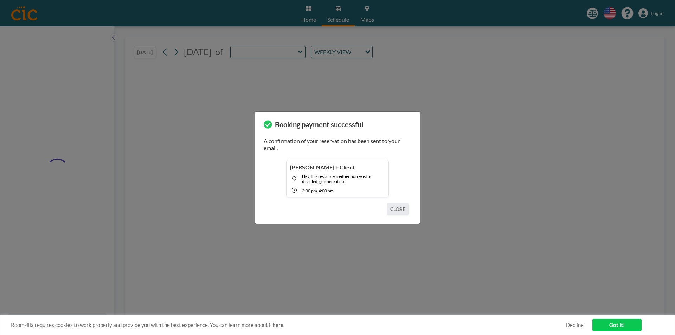  I want to click on a: here., so click(278, 325).